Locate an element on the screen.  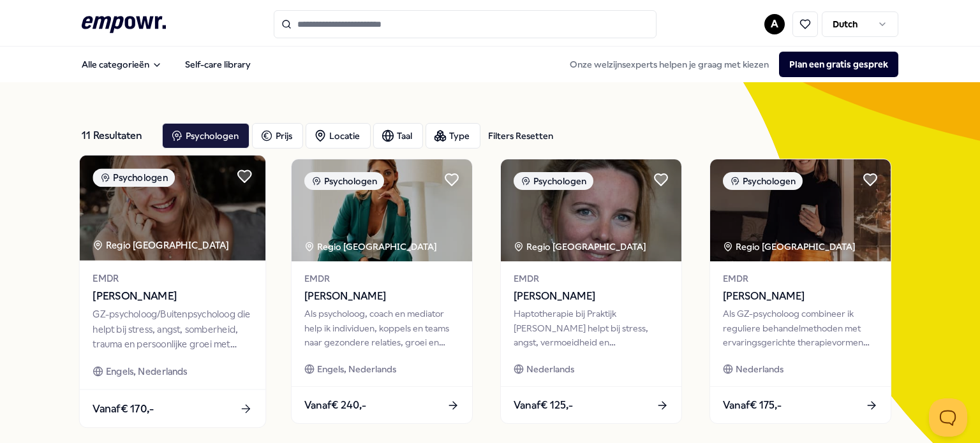
div: Filters Resetten is located at coordinates (521, 136).